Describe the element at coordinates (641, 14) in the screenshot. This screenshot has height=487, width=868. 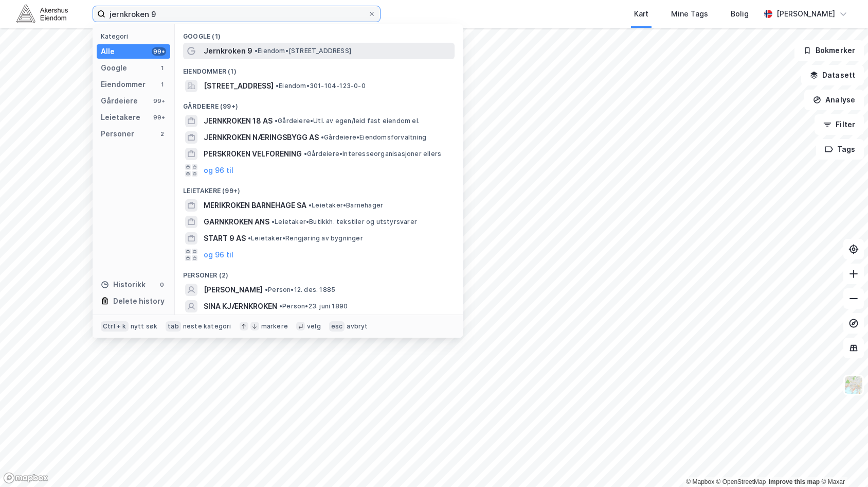
I see `div: Kart` at that location.